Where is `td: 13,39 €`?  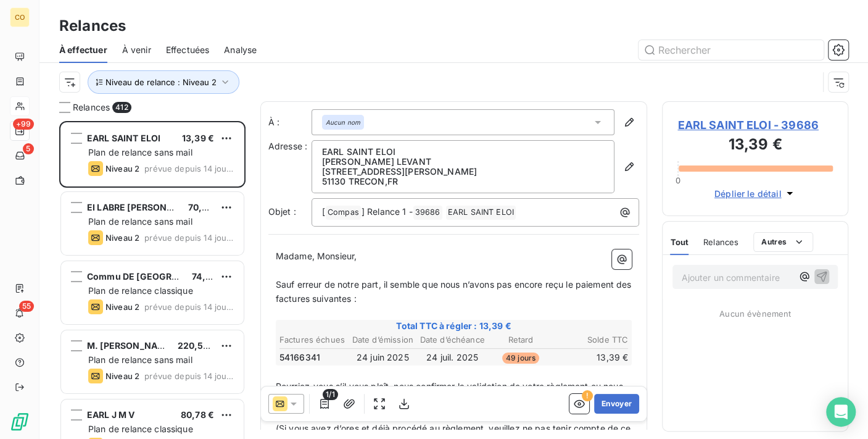
td: 13,39 € is located at coordinates (592, 357).